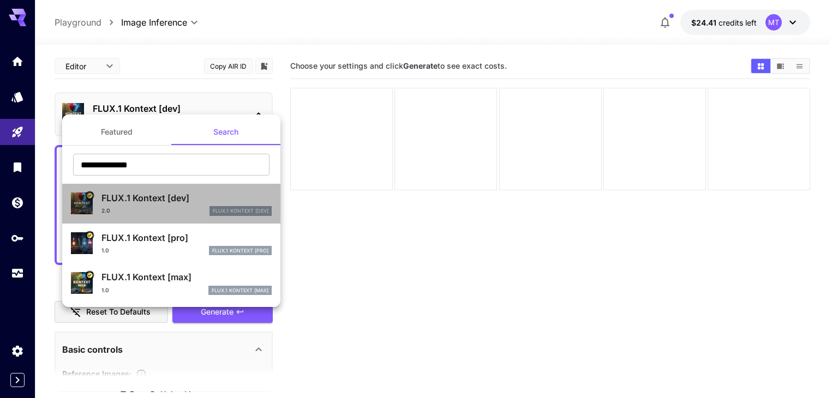  What do you see at coordinates (117, 132) in the screenshot?
I see `button: Featured` at bounding box center [117, 132].